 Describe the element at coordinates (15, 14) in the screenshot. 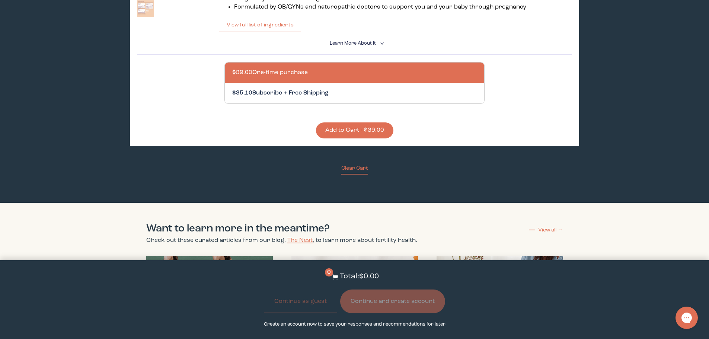

I see `button: Gorgias live chat` at that location.